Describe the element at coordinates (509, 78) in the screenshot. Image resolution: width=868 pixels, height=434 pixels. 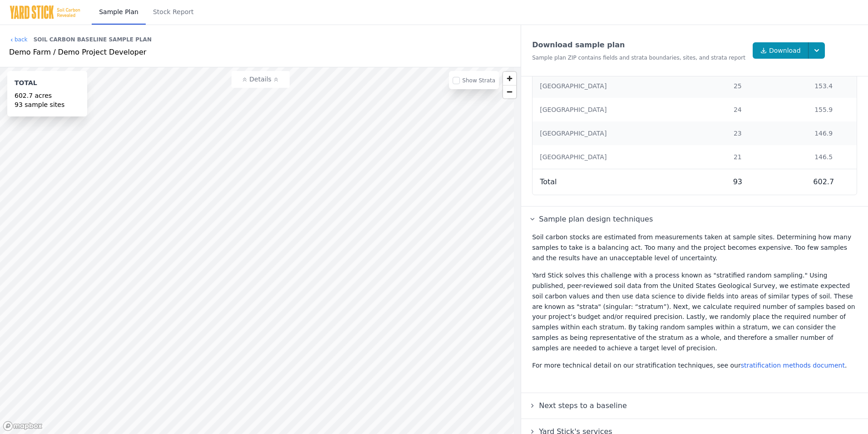
I see `button: Zoom in` at that location.